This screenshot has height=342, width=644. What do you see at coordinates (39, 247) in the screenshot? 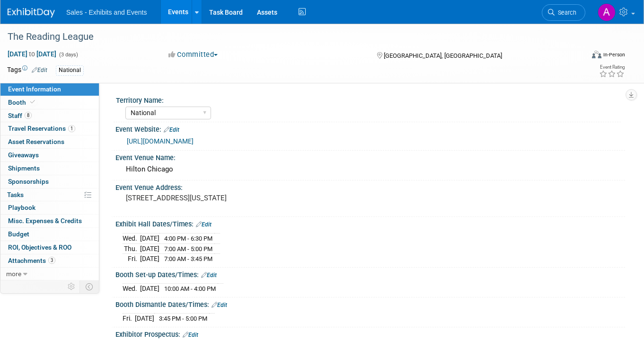
I see `span: ROI, Objectives & ROO` at bounding box center [39, 247].